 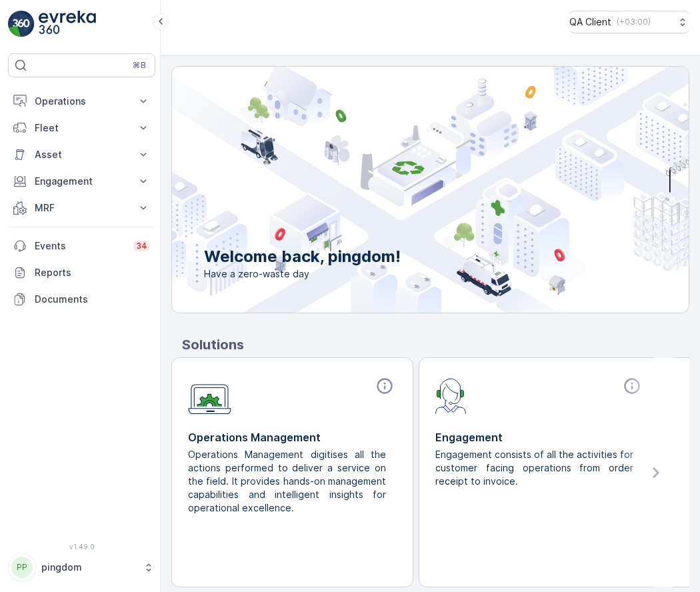 What do you see at coordinates (81, 154) in the screenshot?
I see `button: Asset` at bounding box center [81, 154].